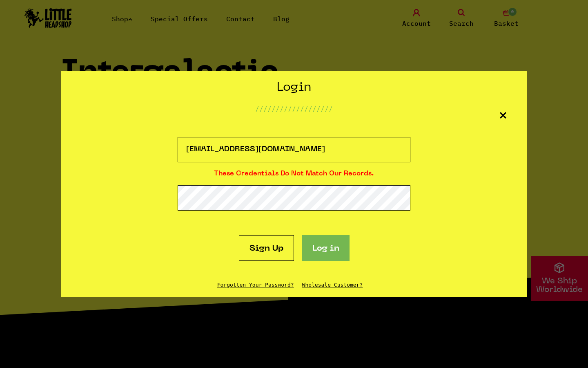  What do you see at coordinates (294, 174) in the screenshot?
I see `strong: These credentials do not match our records.` at bounding box center [294, 174].